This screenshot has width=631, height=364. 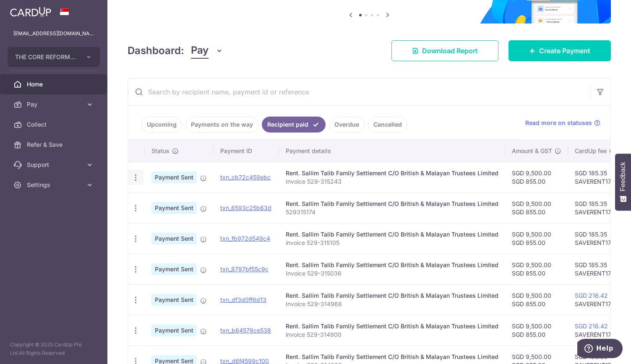 What do you see at coordinates (359, 92) in the screenshot?
I see `input: Search by recipient name, payment id or reference` at bounding box center [359, 92].